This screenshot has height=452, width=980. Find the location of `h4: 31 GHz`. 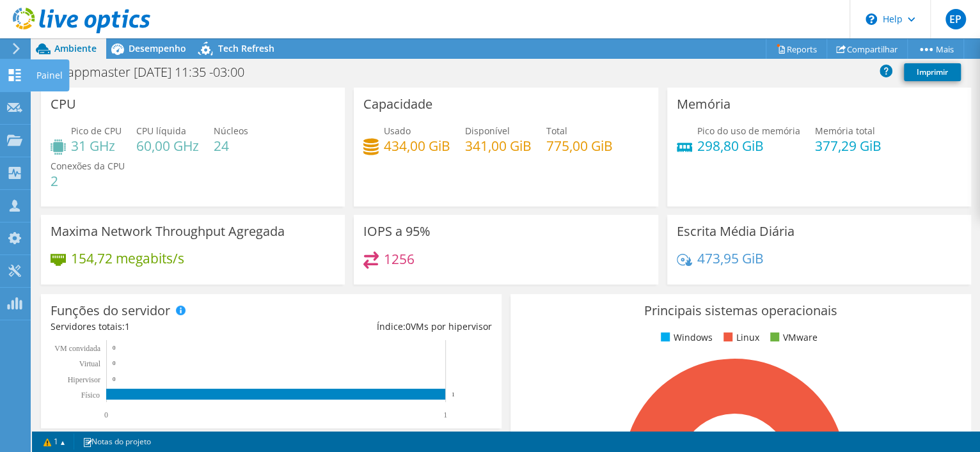

h4: 31 GHz is located at coordinates (96, 146).